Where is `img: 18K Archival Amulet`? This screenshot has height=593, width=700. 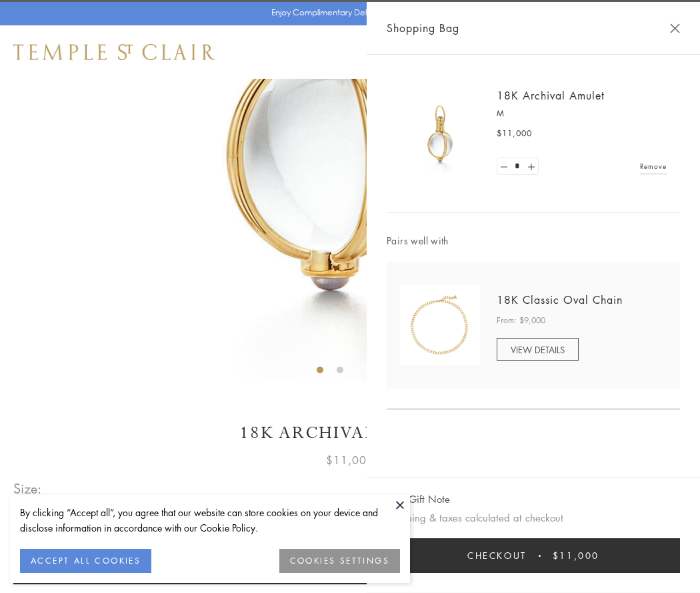 img: 18K Archival Amulet is located at coordinates (441, 134).